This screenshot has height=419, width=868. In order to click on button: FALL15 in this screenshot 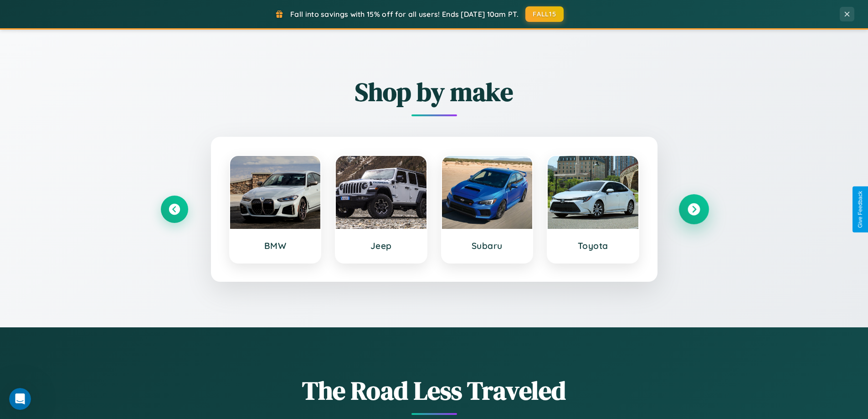, I will do `click(545, 14)`.